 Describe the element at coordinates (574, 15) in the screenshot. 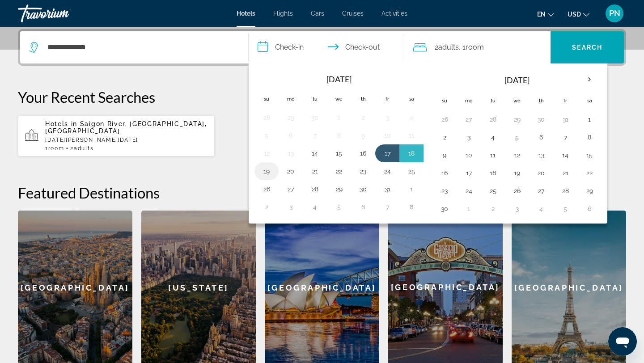

I see `span: USD` at that location.